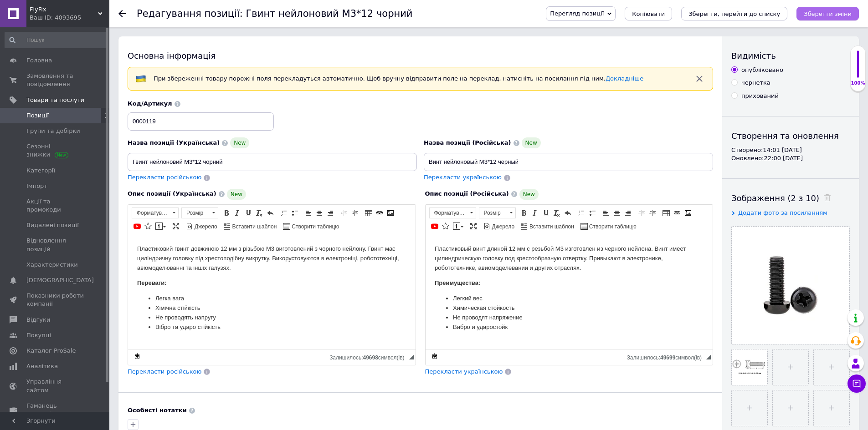 This screenshot has height=430, width=868. What do you see at coordinates (308, 213) in the screenshot?
I see `a: По лівому краю` at bounding box center [308, 213].